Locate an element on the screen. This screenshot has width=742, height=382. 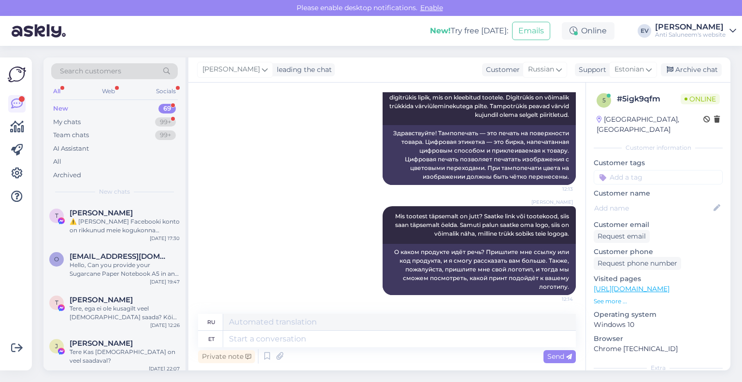
div: О каком продукте идёт речь? Пришлите мне ссылку или код продукта, и я смогу рассказать вам больше... is located at coordinates (479, 270).